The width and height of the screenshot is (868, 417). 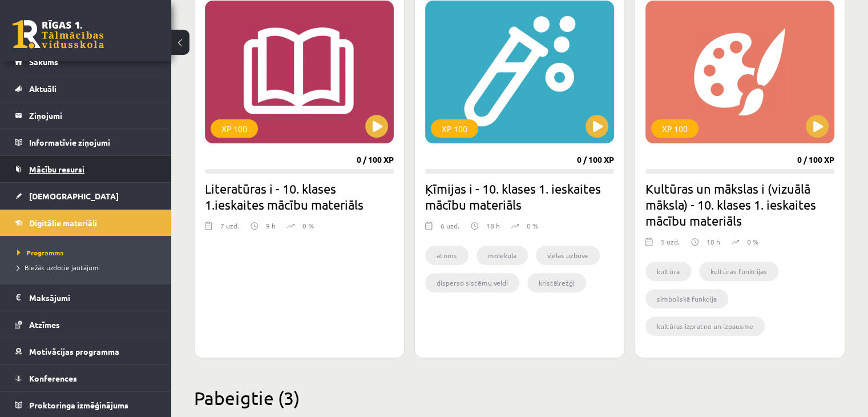 I want to click on span: Atzīmes, so click(x=45, y=324).